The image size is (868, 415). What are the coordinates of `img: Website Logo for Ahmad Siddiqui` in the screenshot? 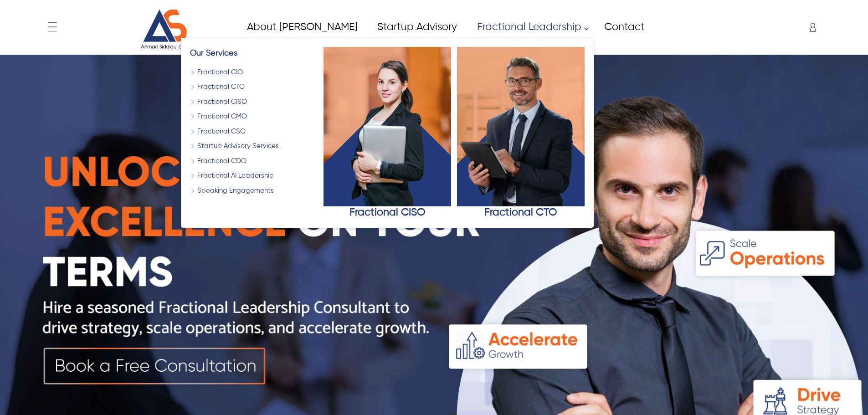 It's located at (165, 30).